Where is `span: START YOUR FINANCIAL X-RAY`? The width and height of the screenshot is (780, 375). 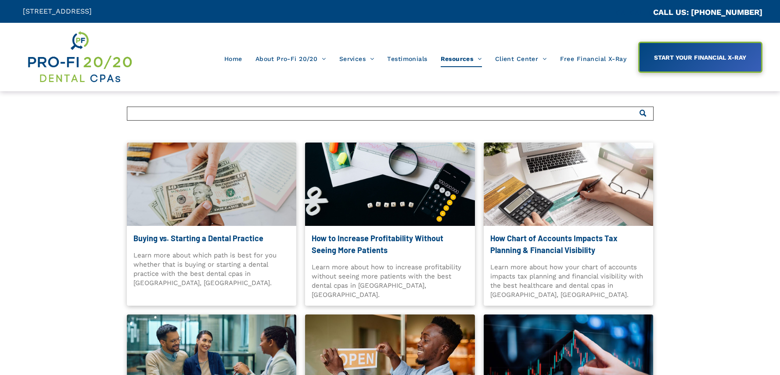 span: START YOUR FINANCIAL X-RAY is located at coordinates (700, 58).